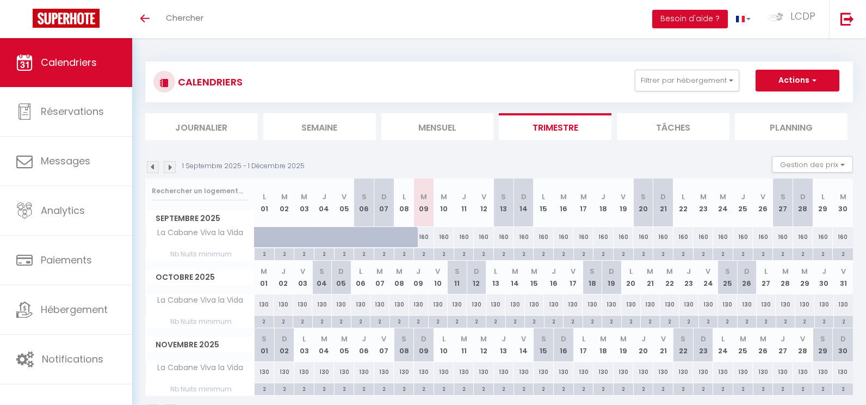  I want to click on th: 15, so click(544, 345).